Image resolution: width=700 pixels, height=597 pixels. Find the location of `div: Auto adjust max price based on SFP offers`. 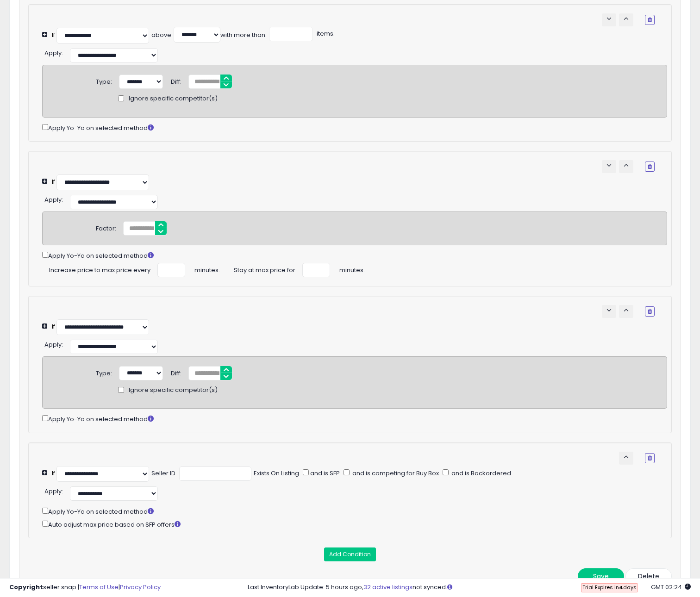

div: Auto adjust max price based on SFP offers is located at coordinates (355, 524).